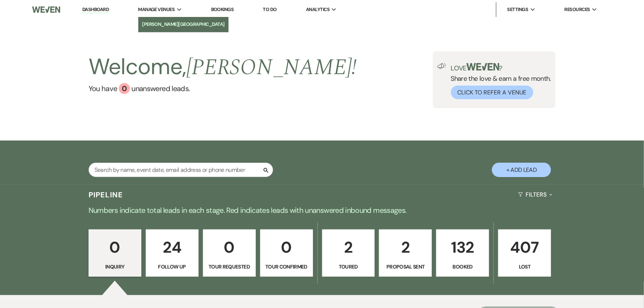 The image size is (644, 308). What do you see at coordinates (499, 81) in the screenshot?
I see `div: Share the love & earn a free month.` at bounding box center [499, 81].